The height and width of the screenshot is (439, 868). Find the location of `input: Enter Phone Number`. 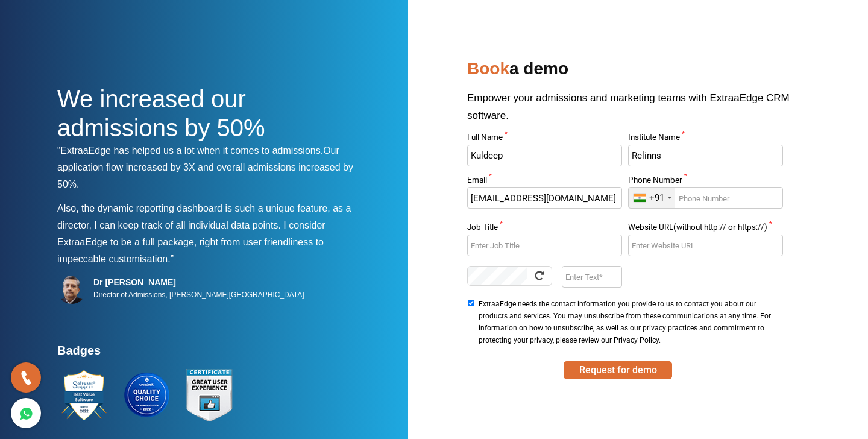

input: Enter Phone Number is located at coordinates (705, 198).